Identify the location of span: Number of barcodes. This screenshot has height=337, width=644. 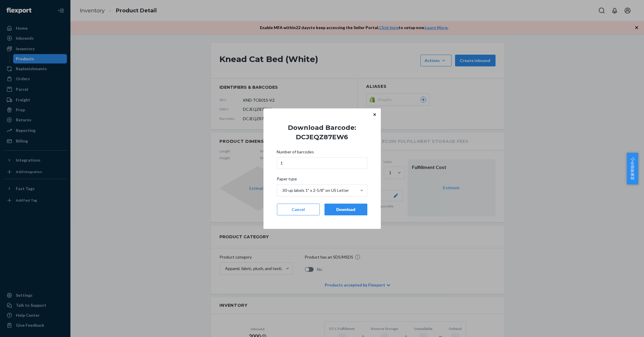
(296, 153).